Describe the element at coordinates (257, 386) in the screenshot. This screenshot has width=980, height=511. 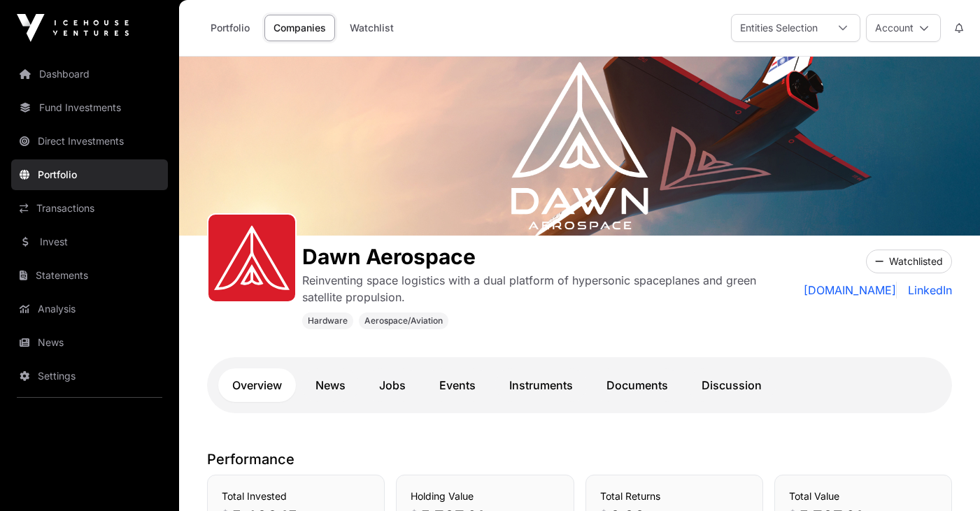
I see `a: Overview` at that location.